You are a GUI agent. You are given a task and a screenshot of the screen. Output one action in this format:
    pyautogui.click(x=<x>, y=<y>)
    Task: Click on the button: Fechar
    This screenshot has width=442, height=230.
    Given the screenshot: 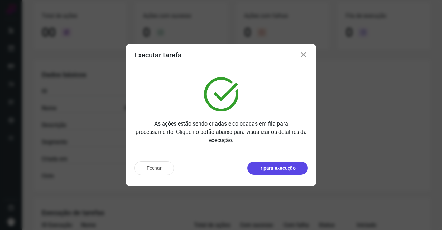 What is the action you would take?
    pyautogui.click(x=154, y=168)
    